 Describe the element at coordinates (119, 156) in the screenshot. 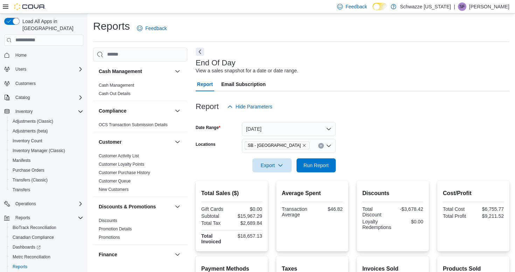

I see `a: Customer Activity List` at that location.